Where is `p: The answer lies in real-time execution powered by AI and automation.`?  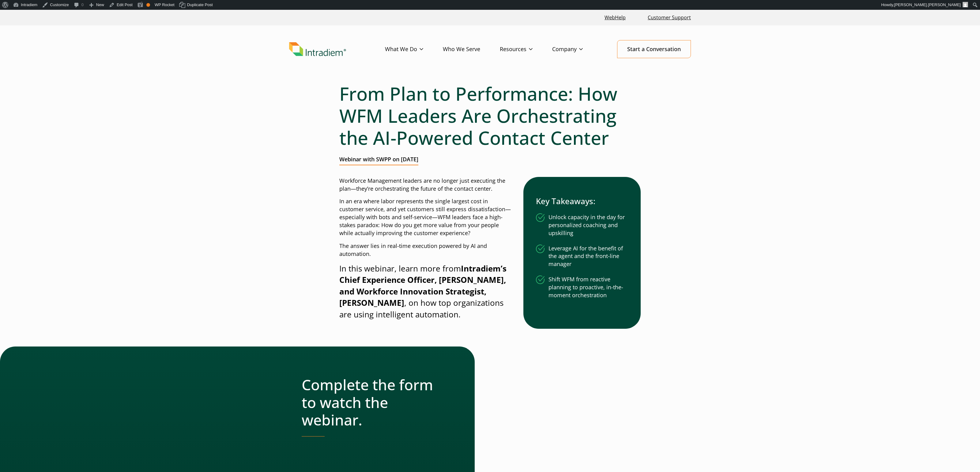 p: The answer lies in real-time execution powered by AI and automation. is located at coordinates (426, 250).